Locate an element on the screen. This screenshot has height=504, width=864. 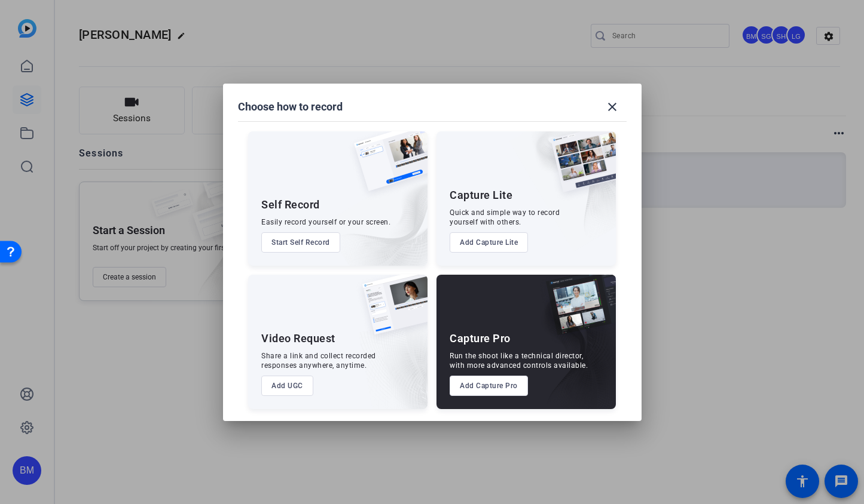
h1: Choose how to record is located at coordinates (290, 107).